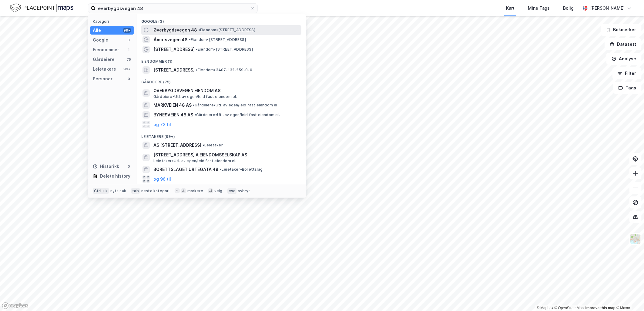 This screenshot has height=311, width=644. I want to click on input: Søk på adresse, matrikkel, gårdeiere, leietakere eller personer, so click(173, 8).